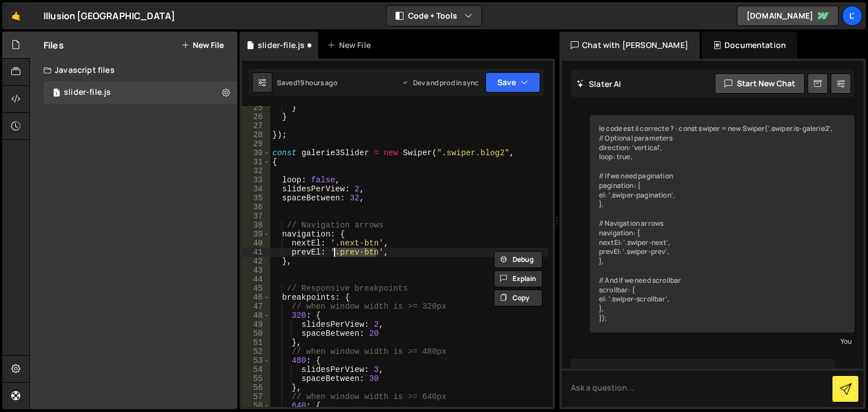  Describe the element at coordinates (256, 171) in the screenshot. I see `div: 32` at that location.